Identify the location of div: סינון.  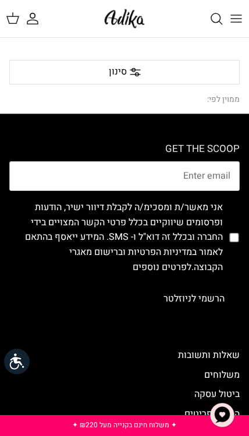
(125, 72).